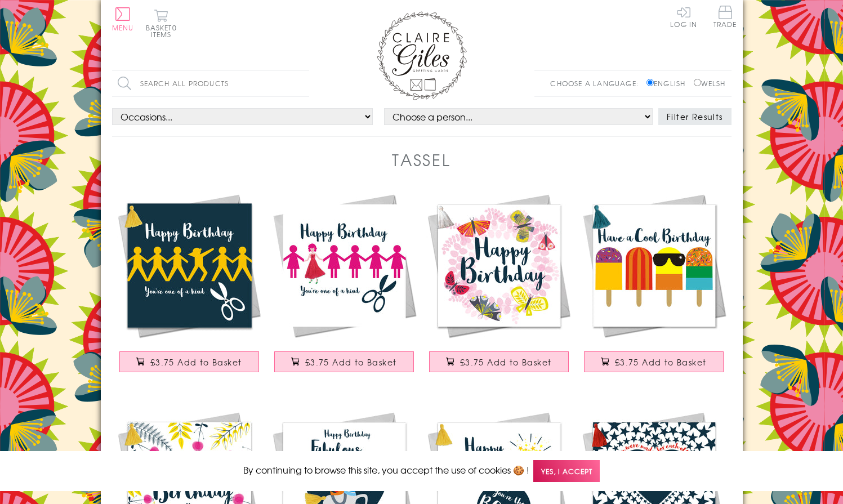  I want to click on input: Welsh, so click(697, 82).